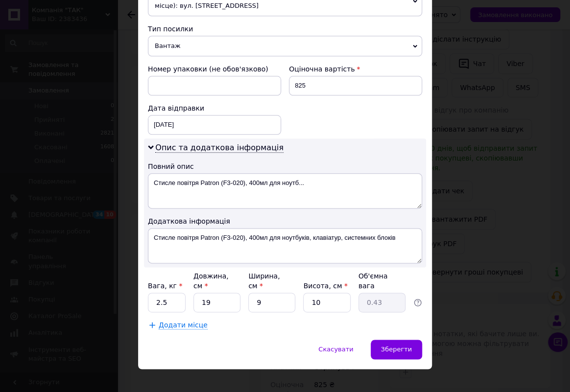 This screenshot has width=570, height=392. Describe the element at coordinates (212, 281) in the screenshot. I see `label: Довжина, см` at that location.